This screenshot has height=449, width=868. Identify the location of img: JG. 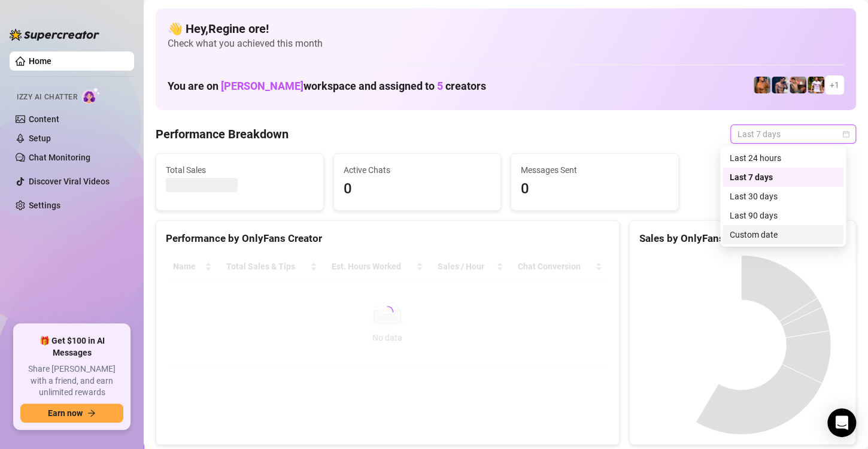
(762, 85).